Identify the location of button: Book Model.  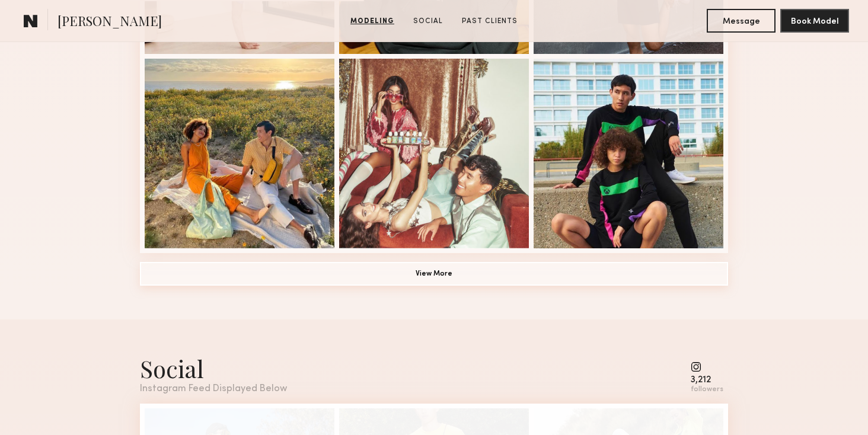
(815, 21).